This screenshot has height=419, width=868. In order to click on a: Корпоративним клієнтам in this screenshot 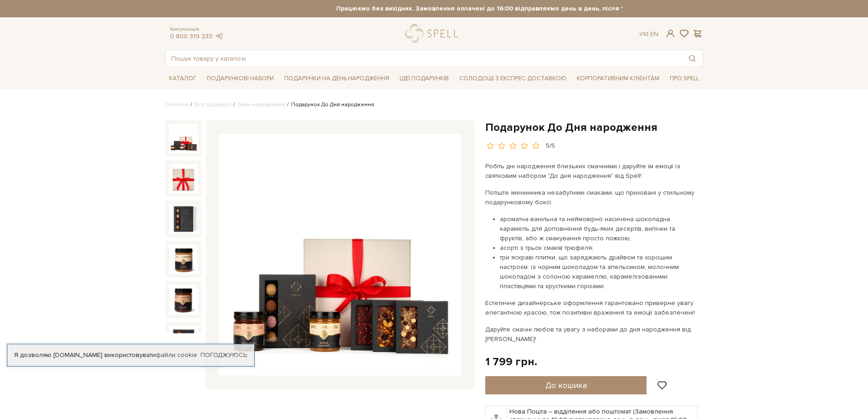, I will do `click(618, 79)`.